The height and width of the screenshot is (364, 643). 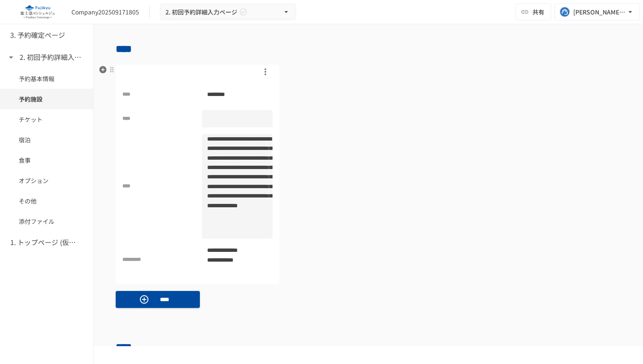 I want to click on span: 添付ファイル, so click(x=47, y=222).